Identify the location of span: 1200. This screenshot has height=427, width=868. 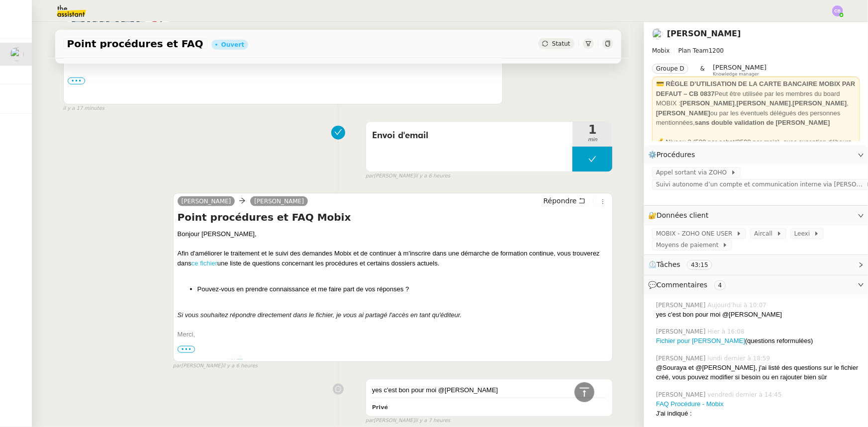
(716, 50).